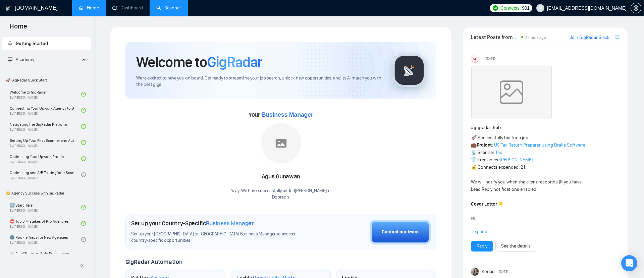 The height and width of the screenshot is (278, 644). What do you see at coordinates (169, 8) in the screenshot?
I see `a: searchScanner` at bounding box center [169, 8].